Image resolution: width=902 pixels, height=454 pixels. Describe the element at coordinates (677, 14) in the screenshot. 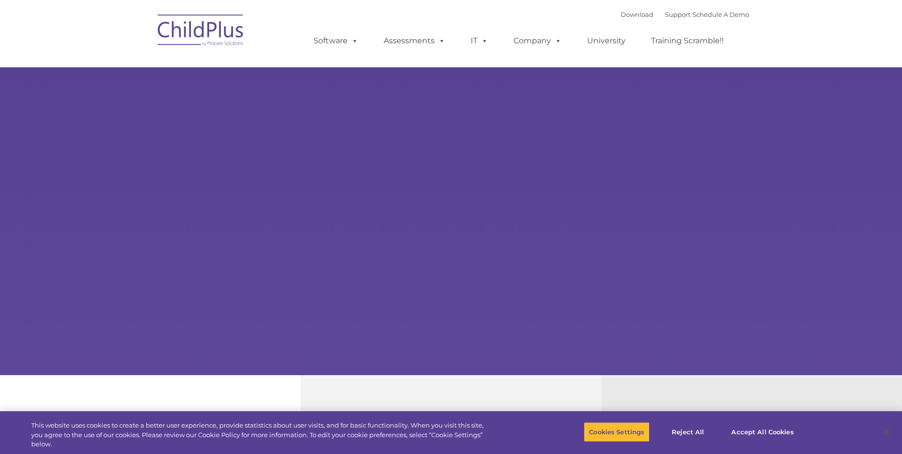

I see `a: Support` at that location.